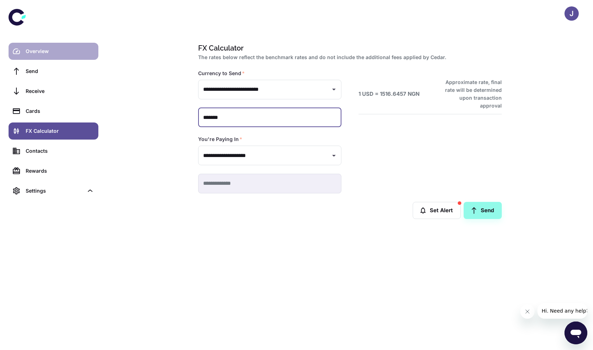 This screenshot has width=593, height=350. Describe the element at coordinates (53, 151) in the screenshot. I see `a: Contacts` at that location.